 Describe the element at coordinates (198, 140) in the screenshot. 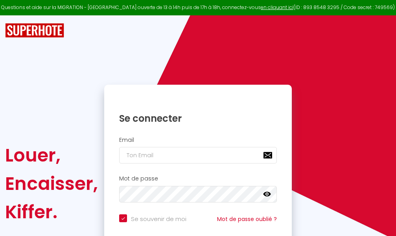

I see `h2: Email` at that location.